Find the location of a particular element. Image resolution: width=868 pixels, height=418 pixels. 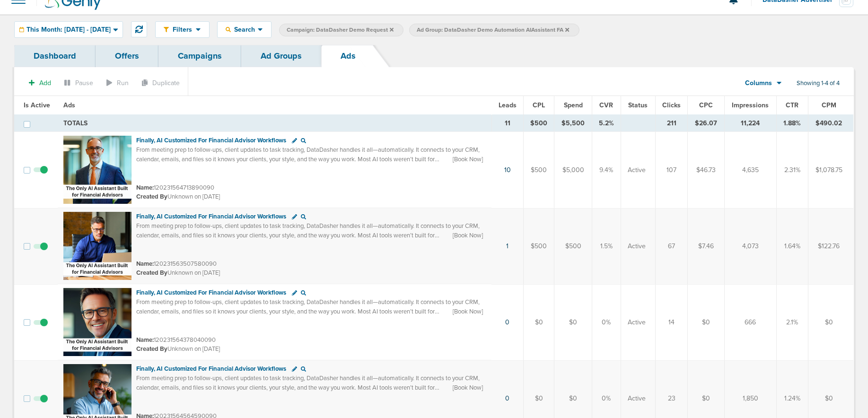

a: Ads is located at coordinates (348, 56).